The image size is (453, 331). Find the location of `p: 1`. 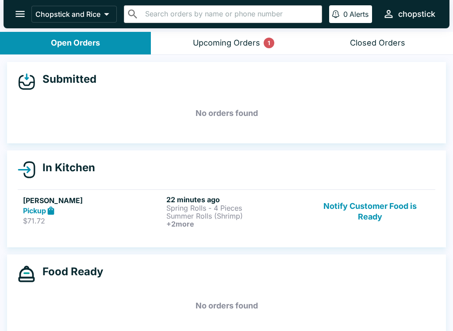

p: 1 is located at coordinates (269, 43).